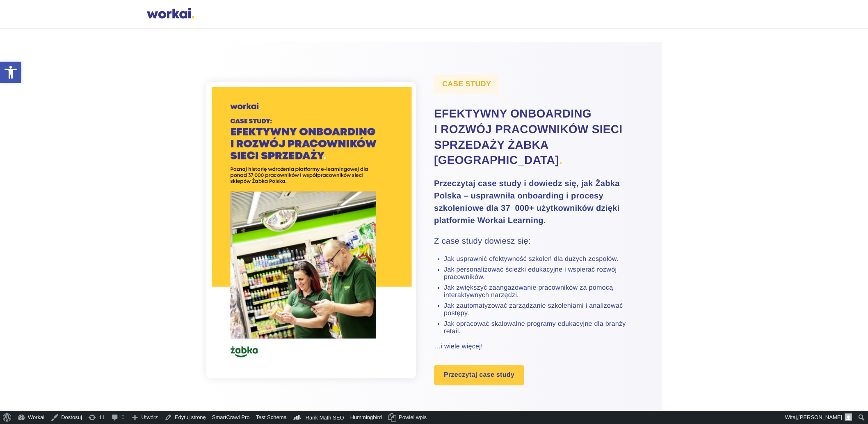 The width and height of the screenshot is (868, 424). What do you see at coordinates (150, 417) in the screenshot?
I see `span: Utwórz` at bounding box center [150, 417].